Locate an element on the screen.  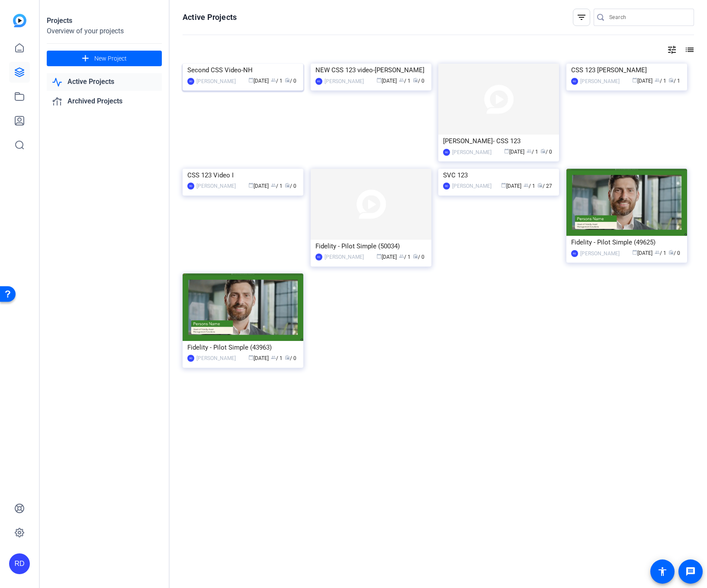
div: Fidelity - Pilot Simple (50034) is located at coordinates (371, 246).